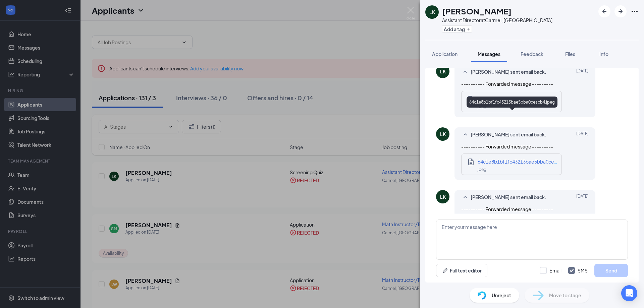 The width and height of the screenshot is (644, 308). What do you see at coordinates (462, 271) in the screenshot?
I see `button: Full text editorPen` at bounding box center [462, 271].